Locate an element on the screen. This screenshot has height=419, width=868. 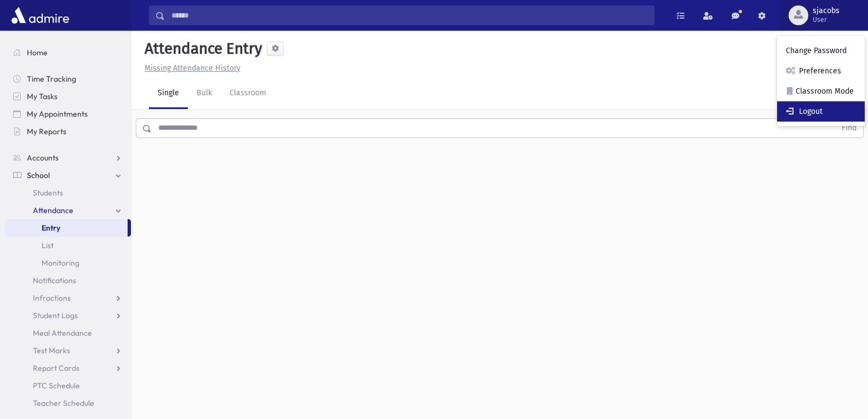
a: Change Password is located at coordinates (820, 50).